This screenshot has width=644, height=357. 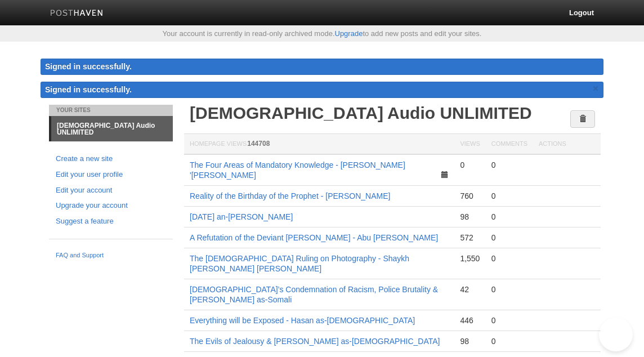 What do you see at coordinates (111, 206) in the screenshot?
I see `a: Upgrade your account` at bounding box center [111, 206].